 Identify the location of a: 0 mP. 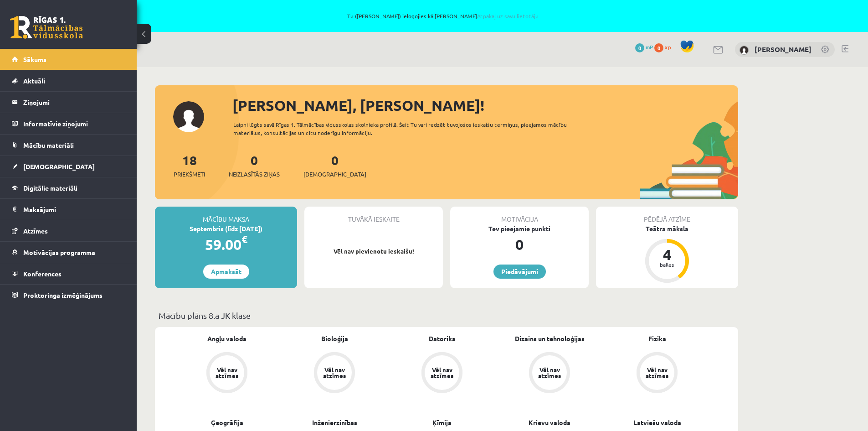
(644, 47).